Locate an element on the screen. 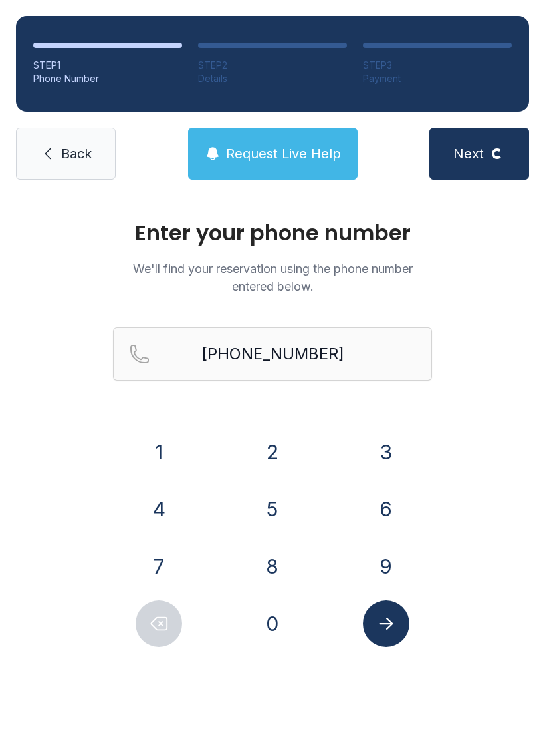  button: 6 is located at coordinates (387, 509).